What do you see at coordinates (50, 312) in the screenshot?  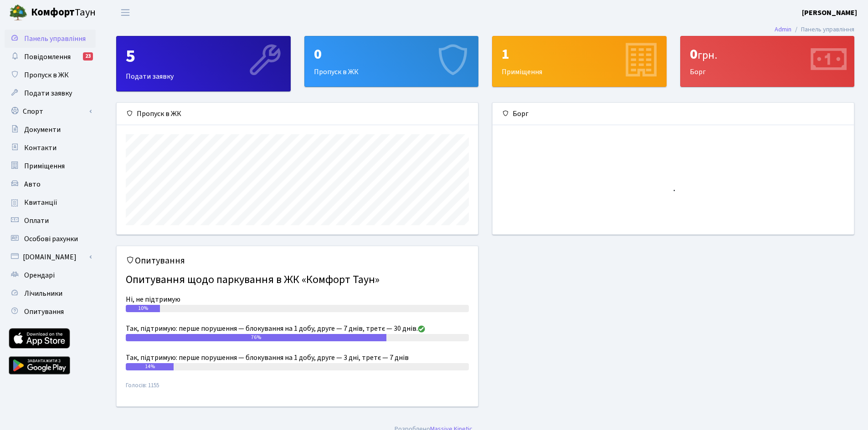 I see `a: Опитування` at bounding box center [50, 312].